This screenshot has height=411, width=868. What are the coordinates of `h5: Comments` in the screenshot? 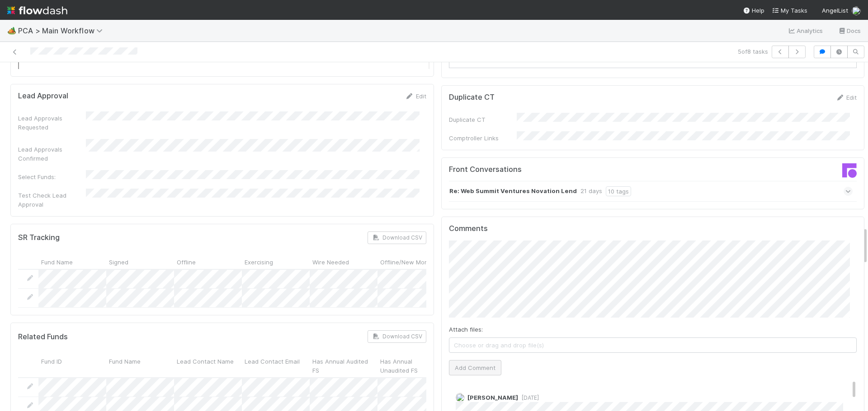 It's located at (653, 229).